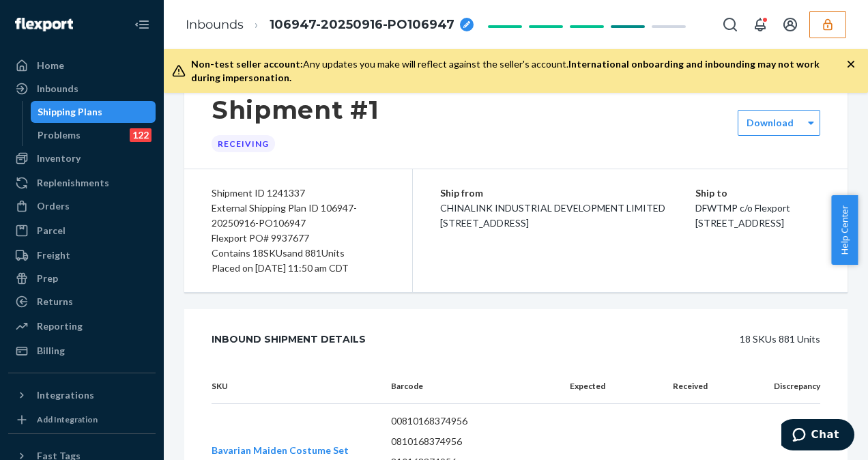 The height and width of the screenshot is (460, 868). I want to click on div: Shipment ID 1241337, so click(298, 193).